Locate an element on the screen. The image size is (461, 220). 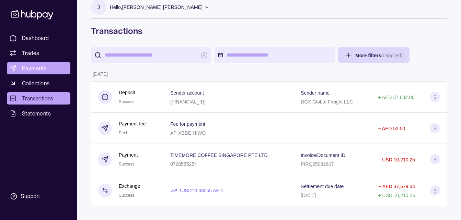
button: More filters(0applied) is located at coordinates (373, 55).